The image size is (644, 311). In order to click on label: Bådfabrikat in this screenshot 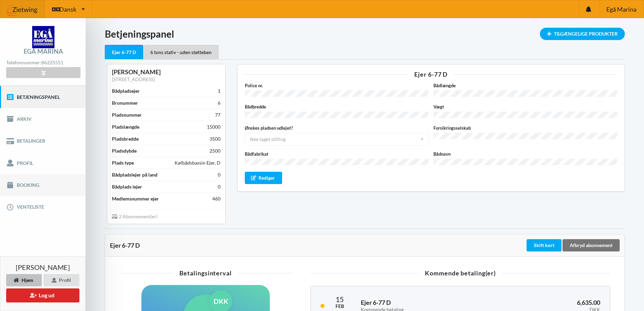, I will do `click(337, 154)`.